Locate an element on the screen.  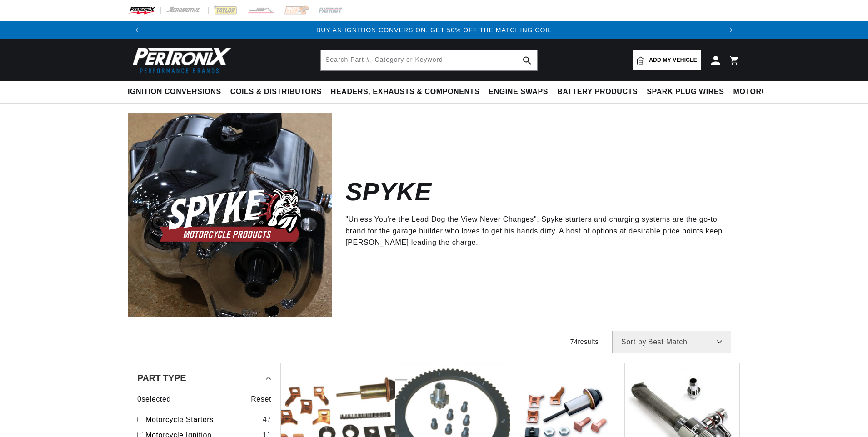
summary: Motorcycle is located at coordinates (760, 92).